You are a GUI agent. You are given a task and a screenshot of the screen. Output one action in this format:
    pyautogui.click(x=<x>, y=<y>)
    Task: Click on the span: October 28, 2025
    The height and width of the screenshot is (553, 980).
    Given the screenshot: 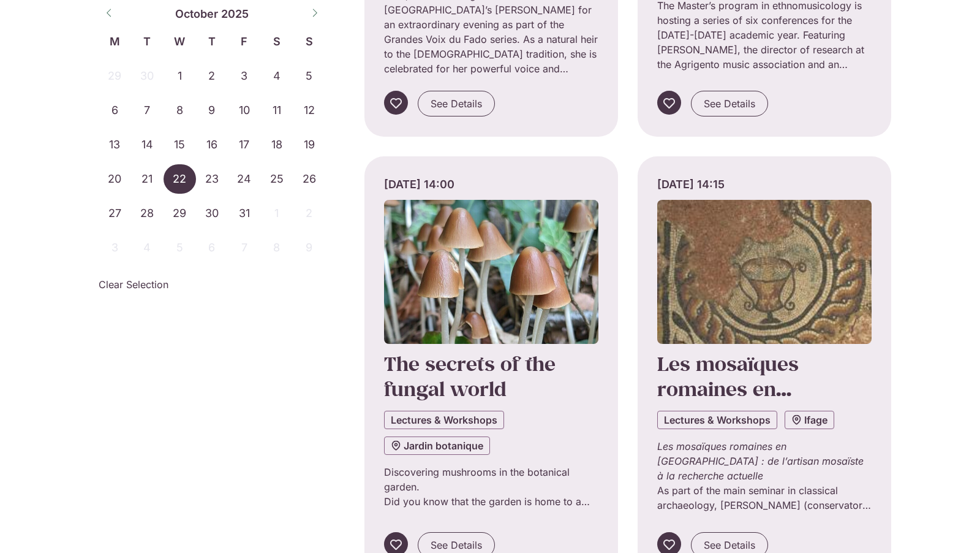 What is the action you would take?
    pyautogui.click(x=147, y=214)
    